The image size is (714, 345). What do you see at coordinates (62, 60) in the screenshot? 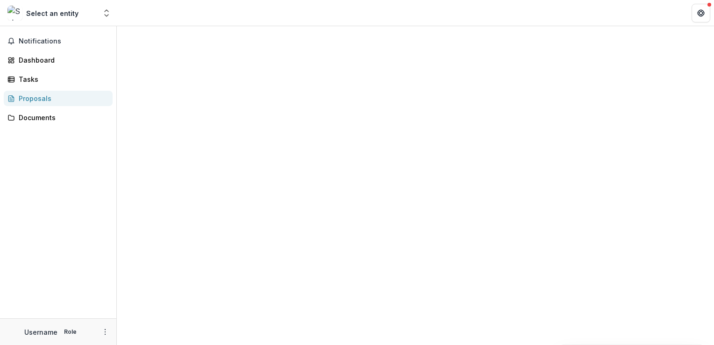
I see `div: Dashboard` at bounding box center [62, 60].